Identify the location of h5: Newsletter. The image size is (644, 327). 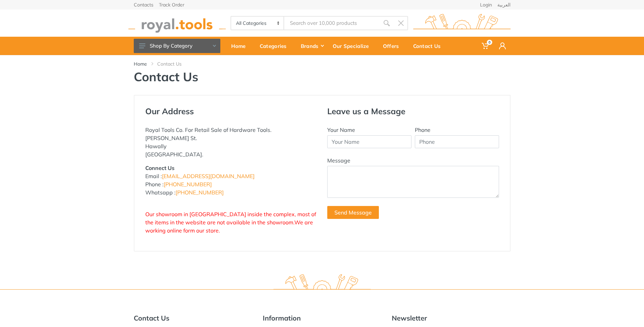
(451, 318).